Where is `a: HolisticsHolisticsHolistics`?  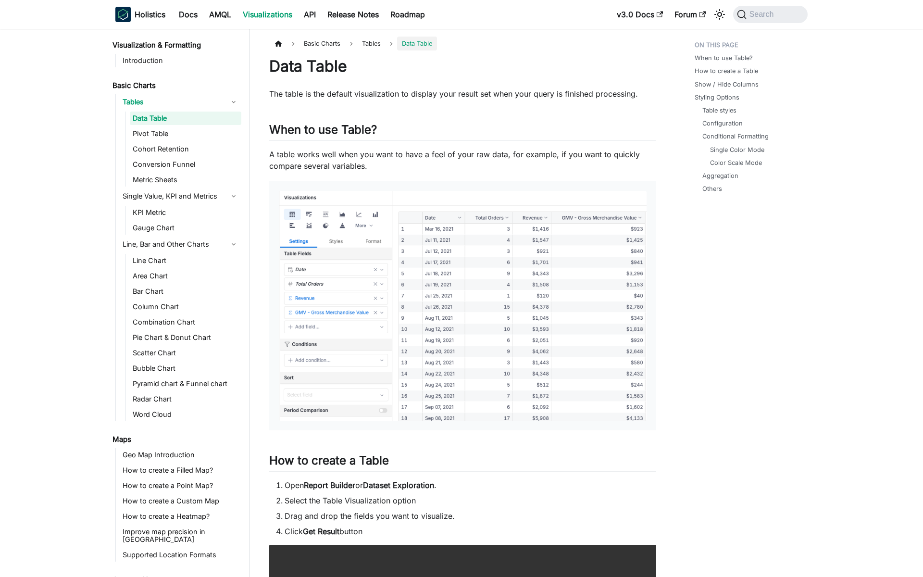
a: HolisticsHolisticsHolistics is located at coordinates (140, 14).